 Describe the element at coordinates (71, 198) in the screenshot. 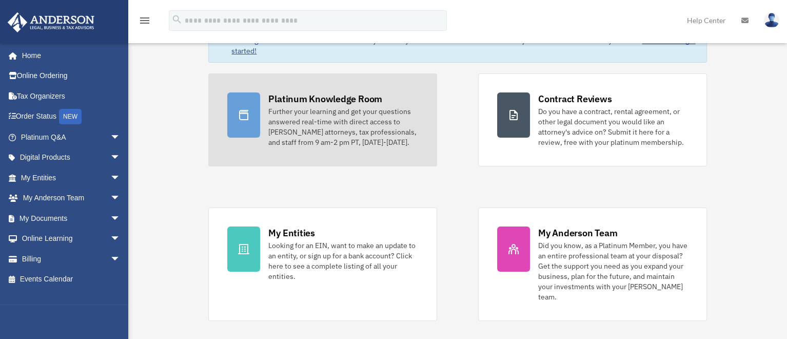

I see `a: My Anderson Teamarrow_drop_down` at that location.